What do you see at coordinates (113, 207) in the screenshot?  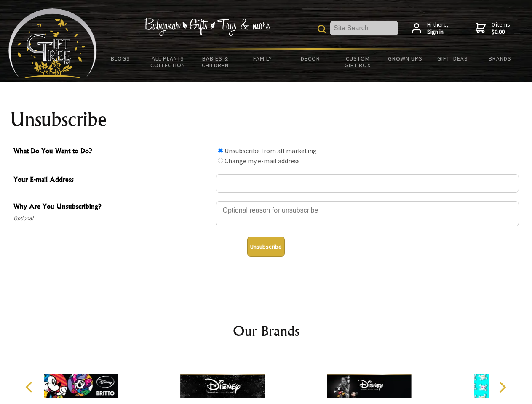 I see `span: Why Are You Unsubscribing?` at bounding box center [113, 207].